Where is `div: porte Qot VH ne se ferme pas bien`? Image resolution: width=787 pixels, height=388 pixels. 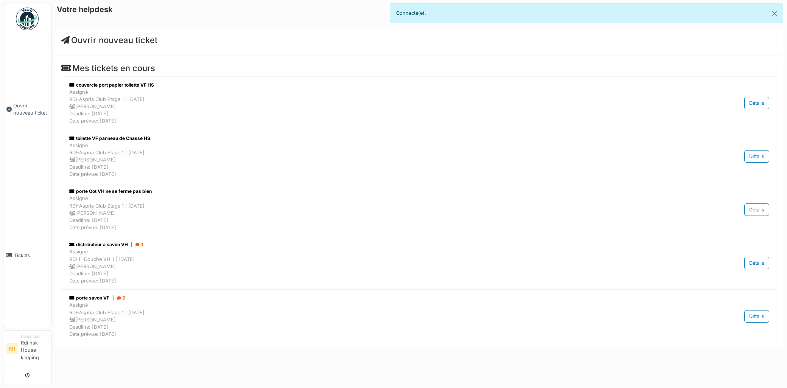 div: porte Qot VH ne se ferme pas bien is located at coordinates (370, 191).